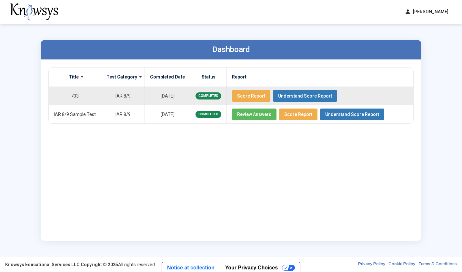 The height and width of the screenshot is (272, 462). I want to click on label: Test Category, so click(122, 77).